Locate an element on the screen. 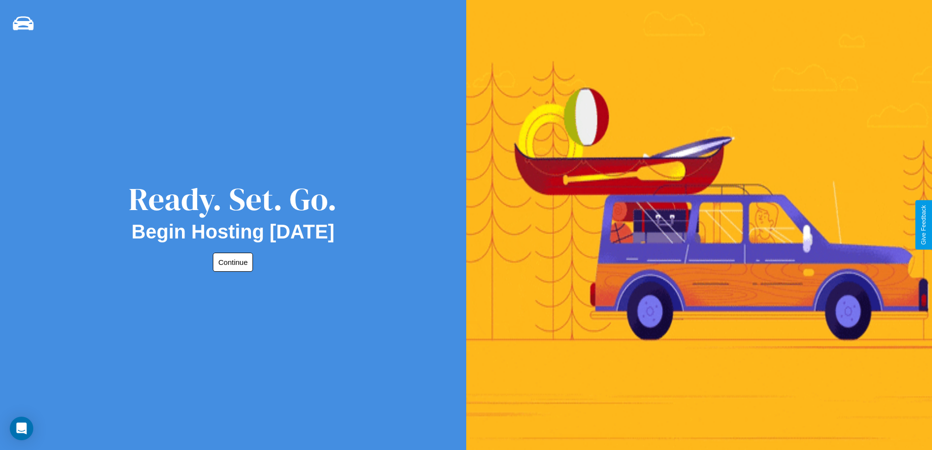 This screenshot has height=450, width=932. button: Continue is located at coordinates (233, 262).